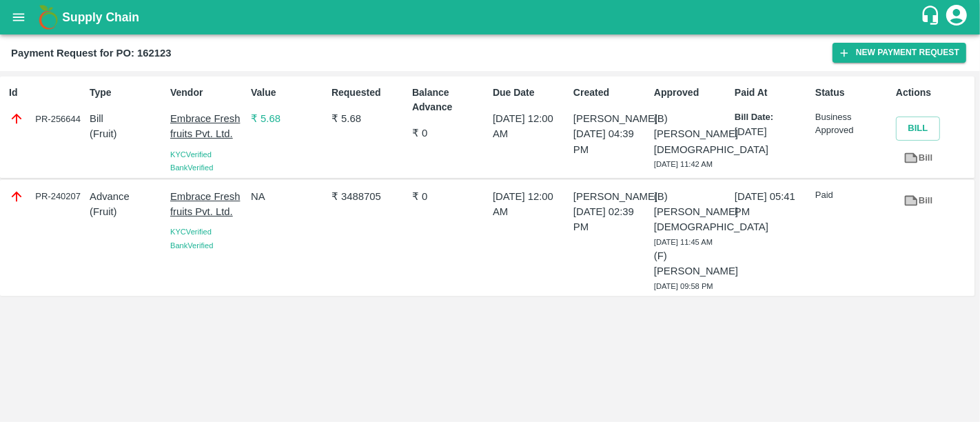 This screenshot has width=980, height=422. What do you see at coordinates (207, 92) in the screenshot?
I see `p: Vendor` at bounding box center [207, 92].